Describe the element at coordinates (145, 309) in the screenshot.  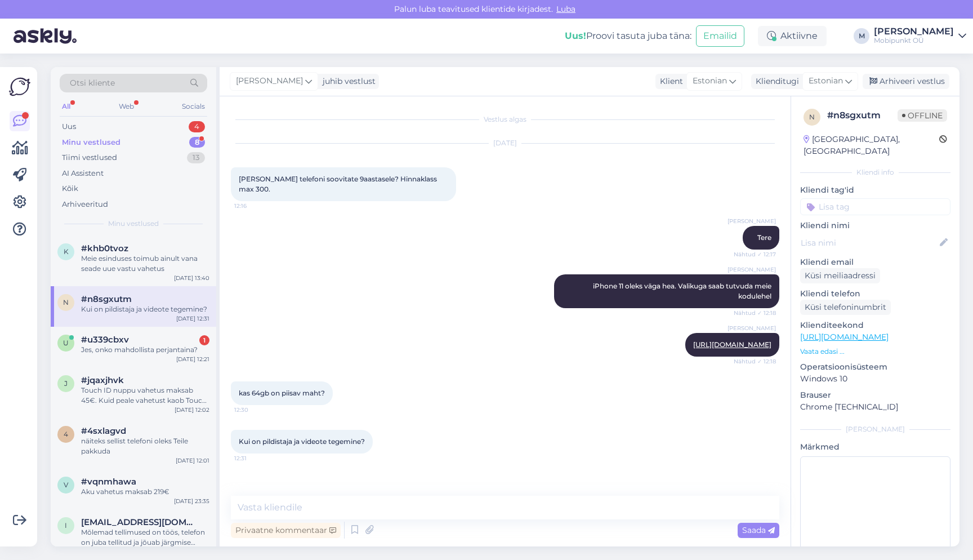
I see `div: Kui on pildistaja ja videote tegemine?` at that location.